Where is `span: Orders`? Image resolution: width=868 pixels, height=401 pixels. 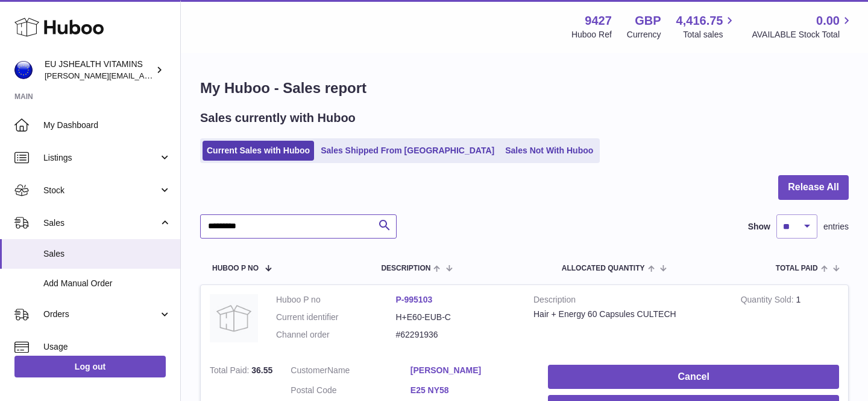 span: Orders is located at coordinates (100, 314).